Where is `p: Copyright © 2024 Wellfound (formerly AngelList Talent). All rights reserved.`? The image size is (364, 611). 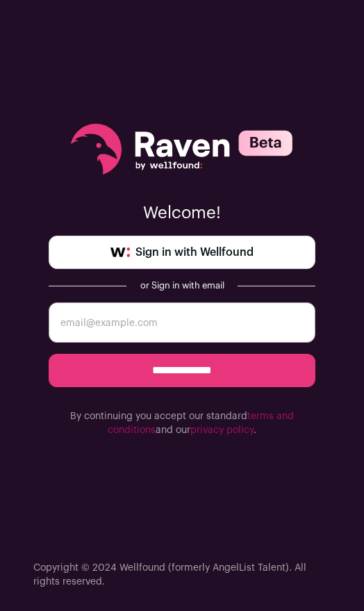 p: Copyright © 2024 Wellfound (formerly AngelList Talent). All rights reserved. is located at coordinates (182, 575).